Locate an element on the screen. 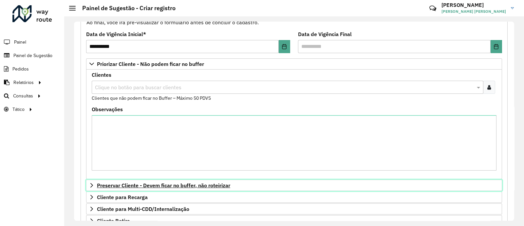 This screenshot has height=226, width=524. label: Data de Vigência Inicial is located at coordinates (116, 34).